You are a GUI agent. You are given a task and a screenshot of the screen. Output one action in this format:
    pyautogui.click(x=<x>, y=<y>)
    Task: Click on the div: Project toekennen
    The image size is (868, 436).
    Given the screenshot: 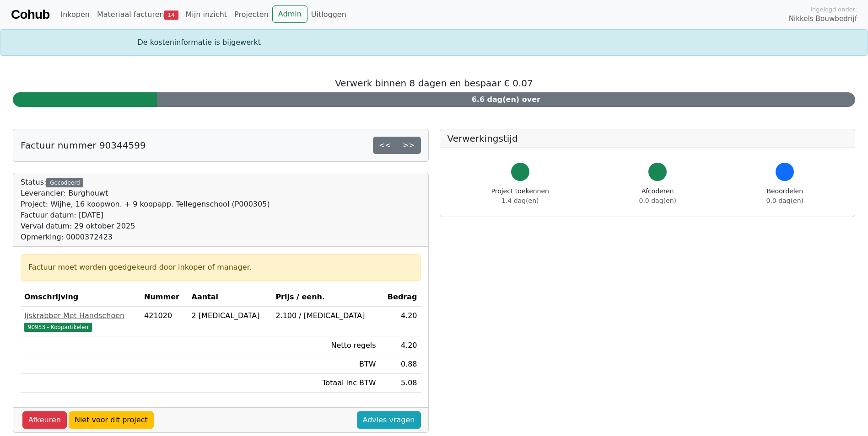 What is the action you would take?
    pyautogui.click(x=520, y=196)
    